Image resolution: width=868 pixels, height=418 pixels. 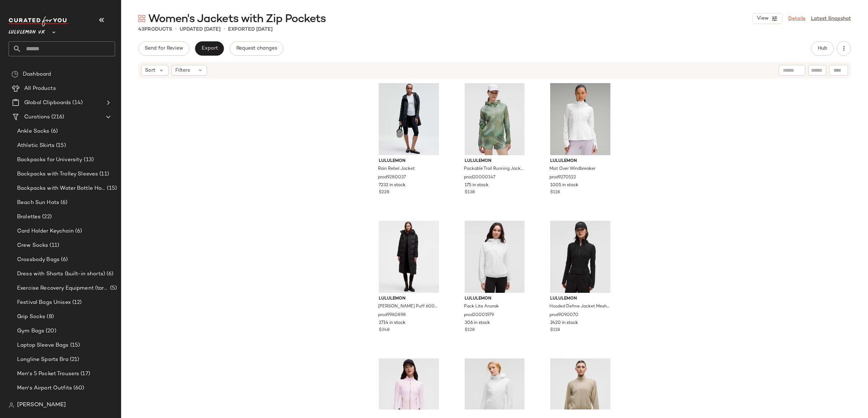 I want to click on span: Crossbody Bags, so click(x=38, y=259).